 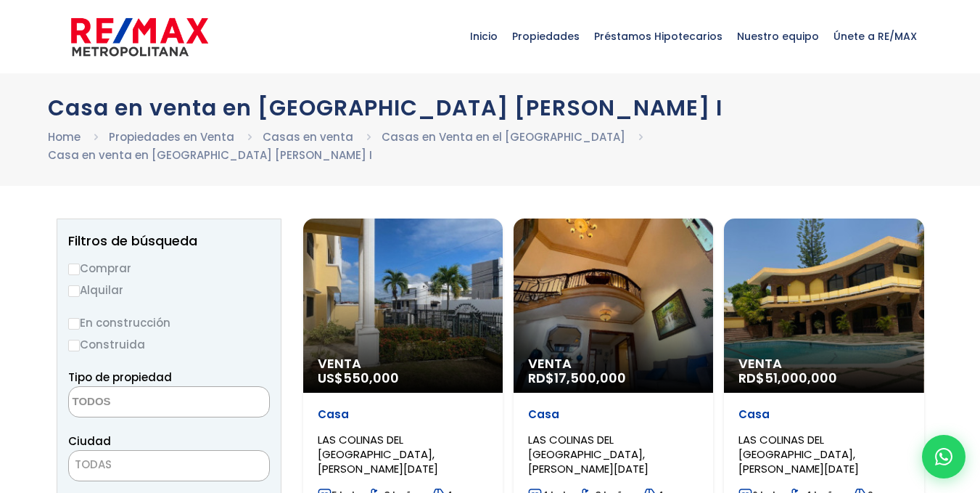 What do you see at coordinates (777, 36) in the screenshot?
I see `span: Nuestro equipo` at bounding box center [777, 36].